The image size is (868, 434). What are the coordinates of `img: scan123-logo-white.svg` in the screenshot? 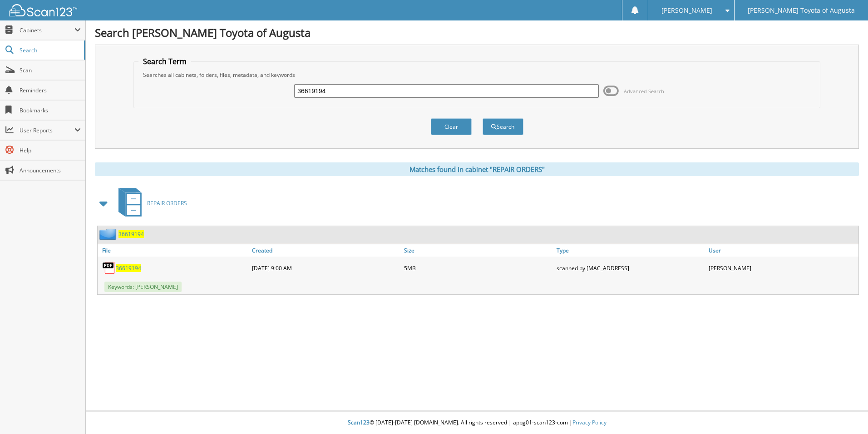 It's located at (43, 10).